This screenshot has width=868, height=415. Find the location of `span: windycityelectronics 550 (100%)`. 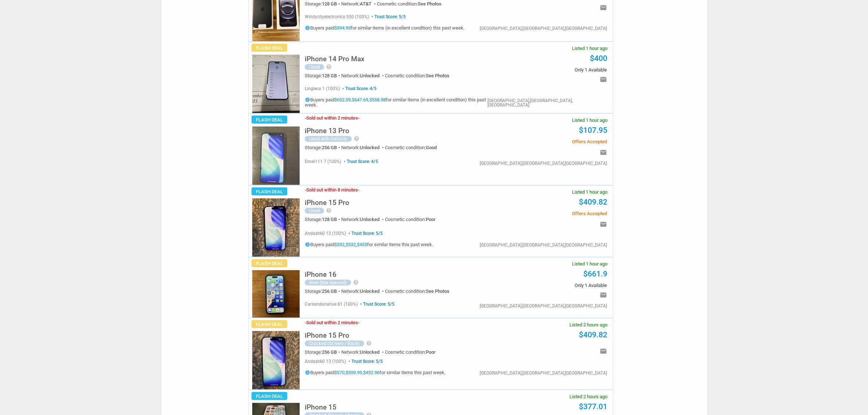

span: windycityelectronics 550 (100%) is located at coordinates (337, 17).